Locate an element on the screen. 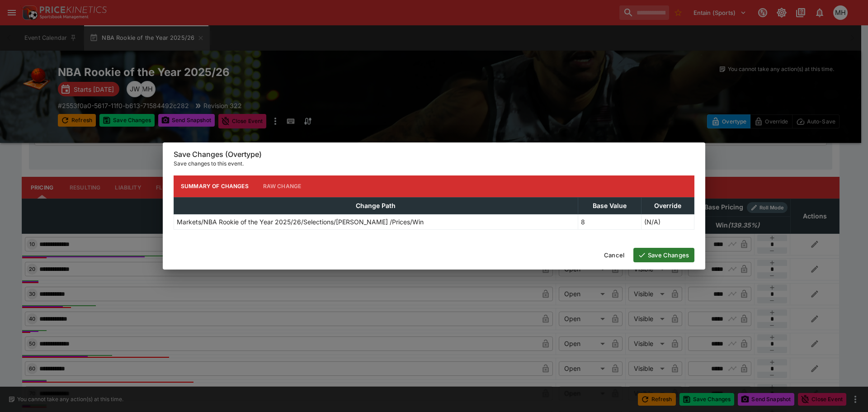  td: 8 is located at coordinates (610, 222).